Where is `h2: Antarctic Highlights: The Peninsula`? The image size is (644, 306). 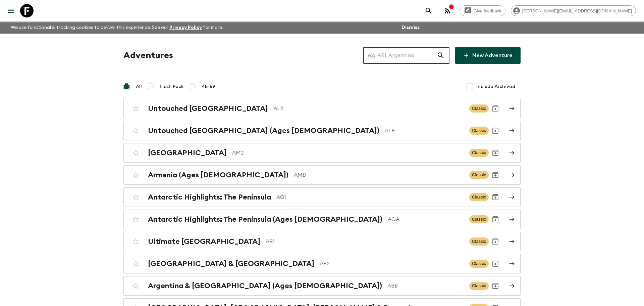
h2: Antarctic Highlights: The Peninsula is located at coordinates (209, 197).